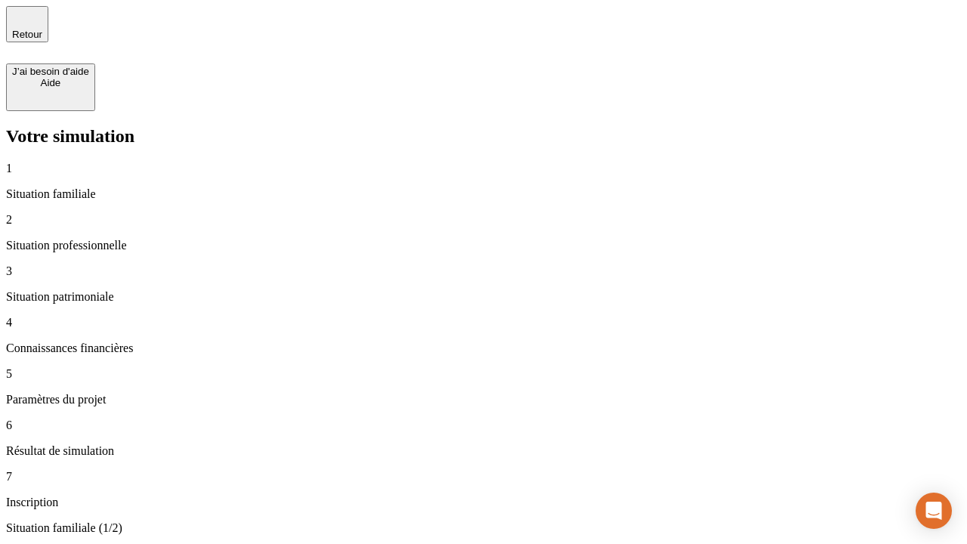  What do you see at coordinates (484, 477) in the screenshot?
I see `p: 7` at bounding box center [484, 477].